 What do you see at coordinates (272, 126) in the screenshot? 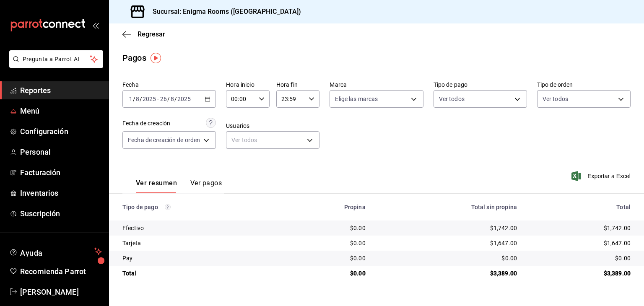
I see `label: Usuarios` at bounding box center [272, 126].